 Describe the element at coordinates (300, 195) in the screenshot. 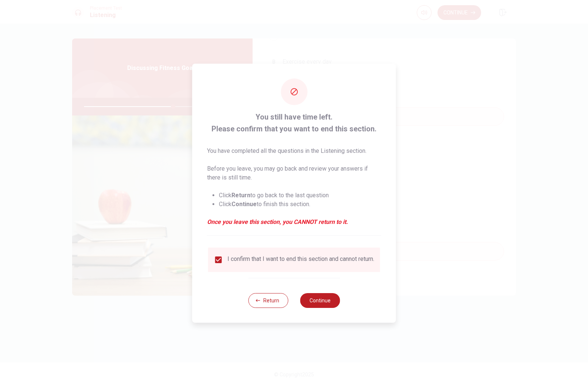

I see `li: Click to go back to the last question` at that location.